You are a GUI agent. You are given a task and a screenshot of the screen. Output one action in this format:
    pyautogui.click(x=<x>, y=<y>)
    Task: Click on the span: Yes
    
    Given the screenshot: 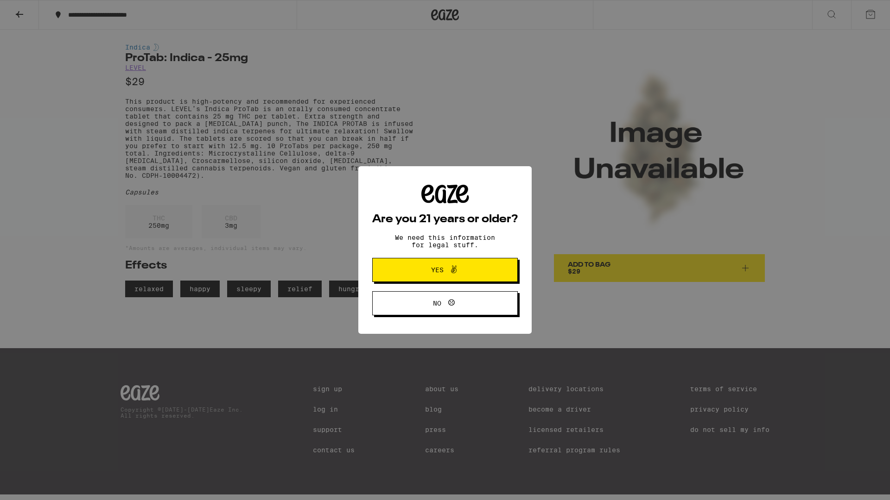 What is the action you would take?
    pyautogui.click(x=437, y=270)
    